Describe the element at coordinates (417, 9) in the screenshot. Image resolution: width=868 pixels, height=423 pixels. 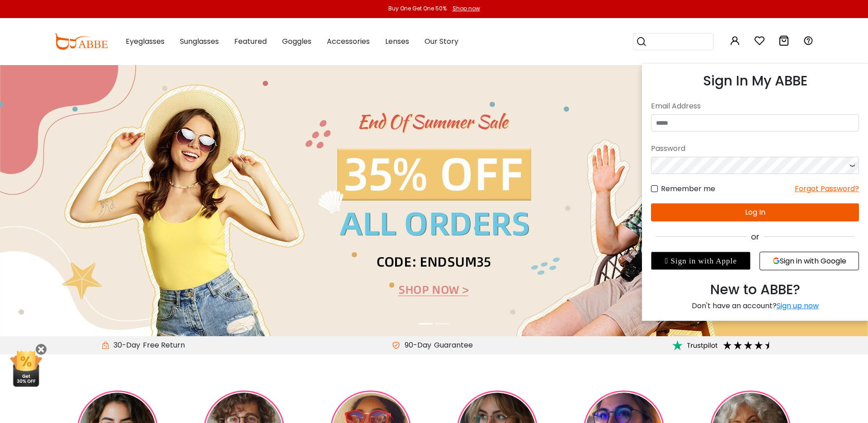
I see `div: Buy One Get One 50%` at that location.